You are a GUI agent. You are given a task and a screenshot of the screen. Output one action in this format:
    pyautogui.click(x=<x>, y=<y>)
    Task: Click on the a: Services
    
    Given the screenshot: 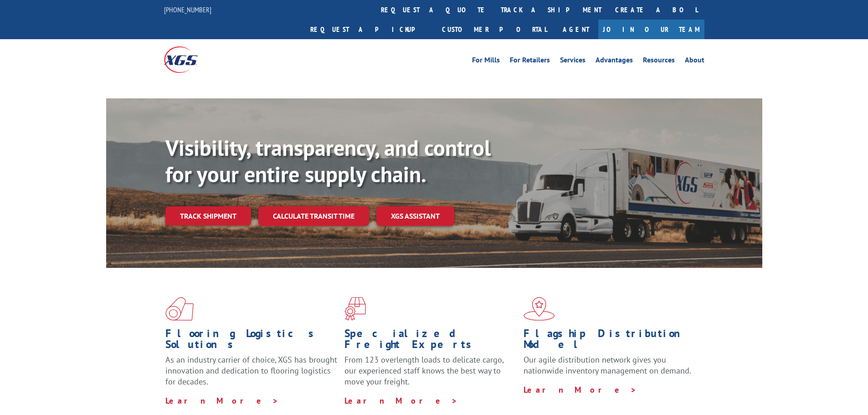 What is the action you would take?
    pyautogui.click(x=573, y=62)
    